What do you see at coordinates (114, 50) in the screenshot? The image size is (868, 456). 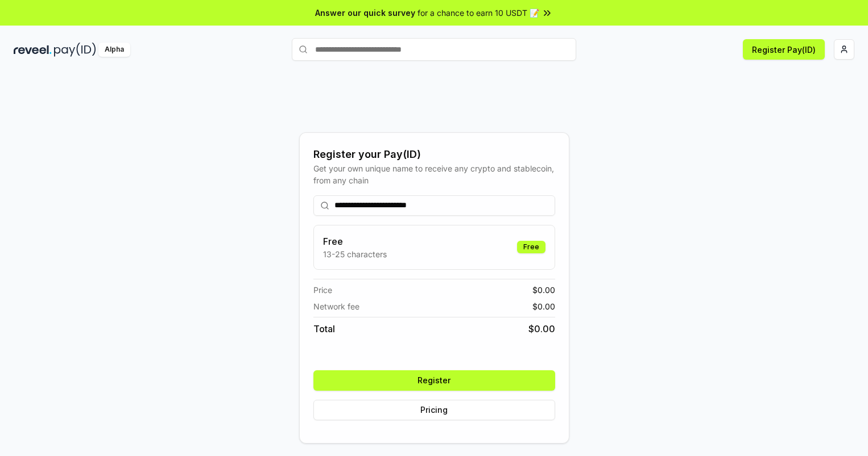 I see `div: Alpha` at bounding box center [114, 50].